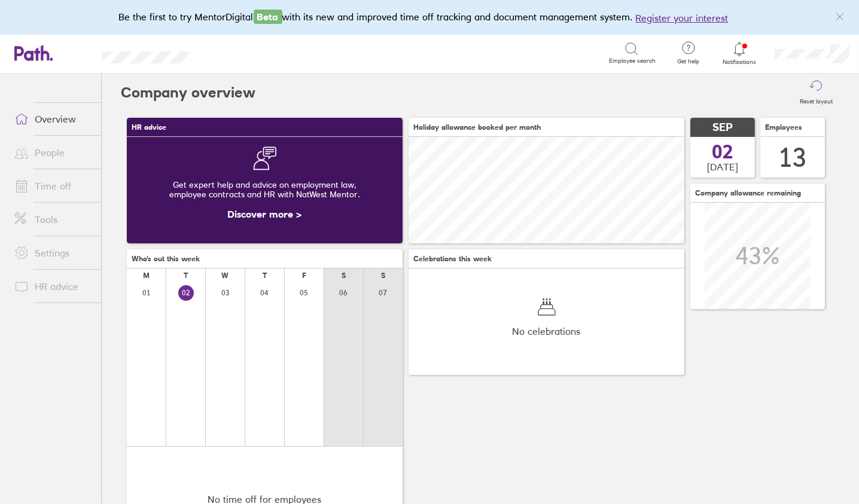  Describe the element at coordinates (53, 152) in the screenshot. I see `a: People` at that location.